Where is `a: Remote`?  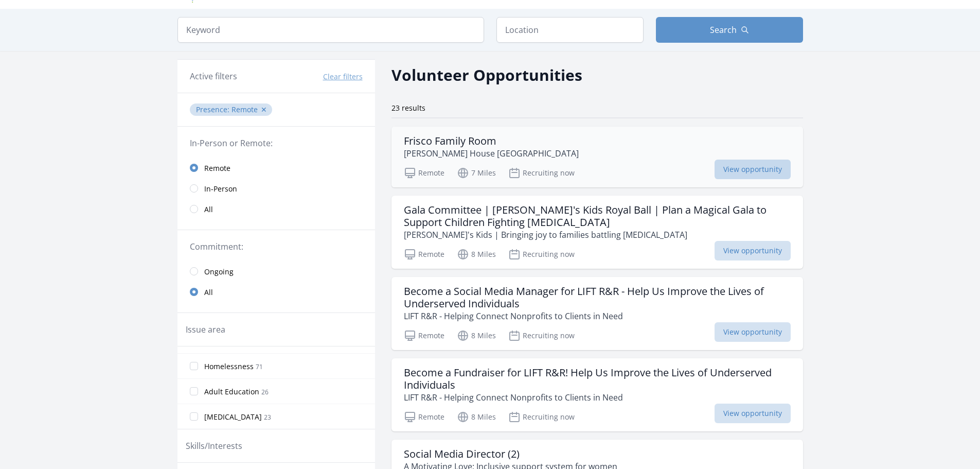 a: Remote is located at coordinates (276, 168).